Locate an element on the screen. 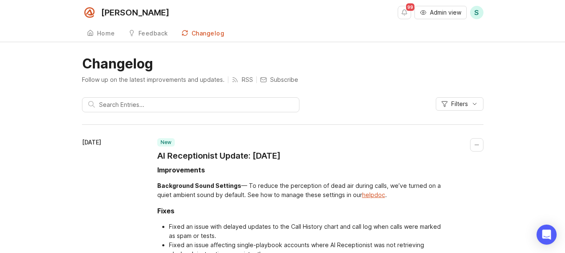 The width and height of the screenshot is (565, 253). button: Collapse changelog entry is located at coordinates (476, 145).